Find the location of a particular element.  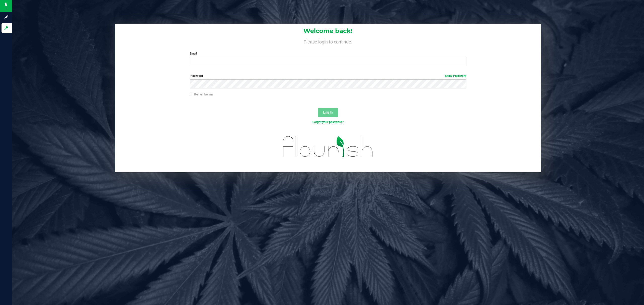

img: flourish_logo.svg is located at coordinates (328, 146).